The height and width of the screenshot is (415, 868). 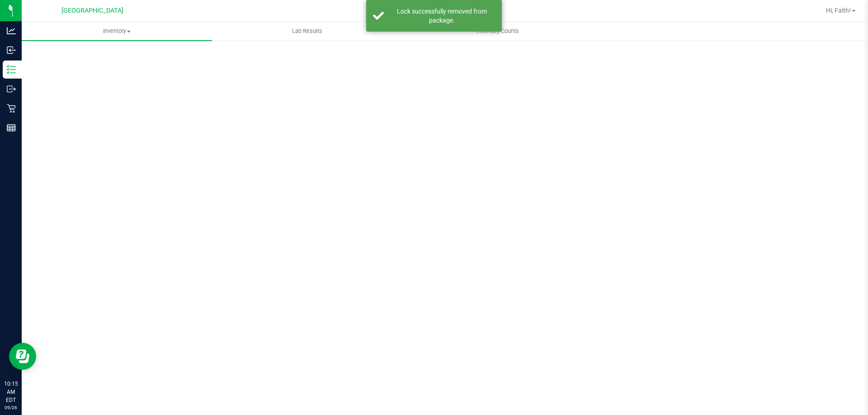 I want to click on inline-svg: Inventory, so click(x=11, y=70).